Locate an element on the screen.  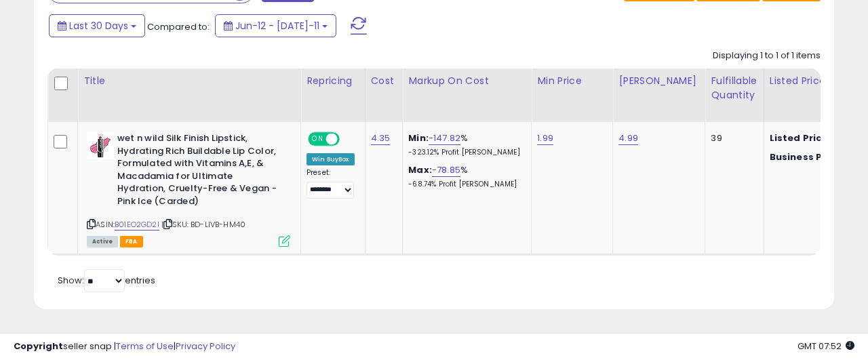
span: All listings currently available for purchase on Amazon is located at coordinates (102, 241).